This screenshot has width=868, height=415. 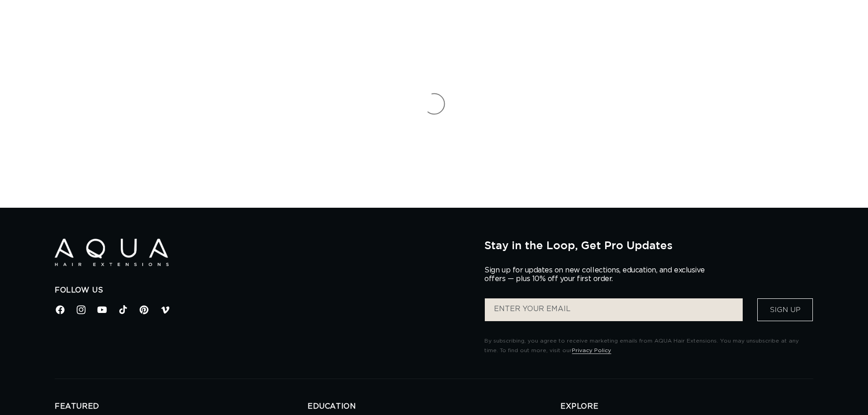 What do you see at coordinates (111, 252) in the screenshot?
I see `img: Aqua Hair Extensions` at bounding box center [111, 252].